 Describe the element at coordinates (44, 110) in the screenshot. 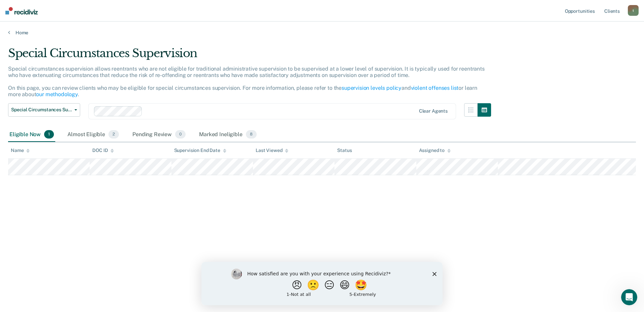

I see `button: Special Circumstances Supervision` at that location.